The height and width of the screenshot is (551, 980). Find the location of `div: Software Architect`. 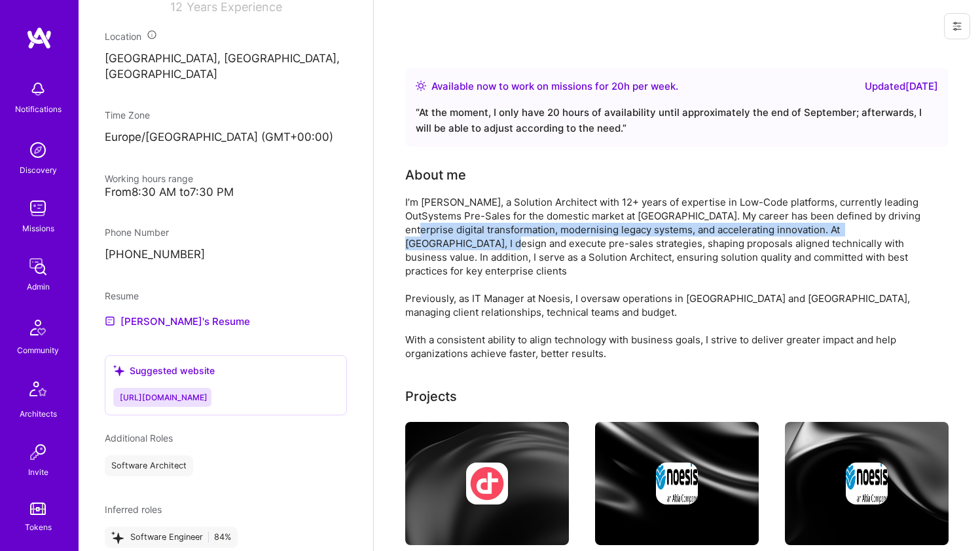

div: Software Architect is located at coordinates (148, 465).